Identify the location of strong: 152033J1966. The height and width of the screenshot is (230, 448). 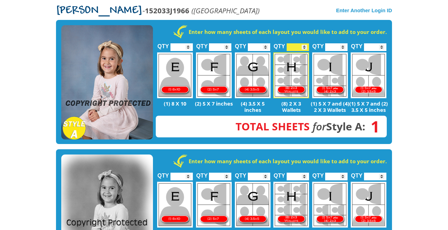
(167, 10).